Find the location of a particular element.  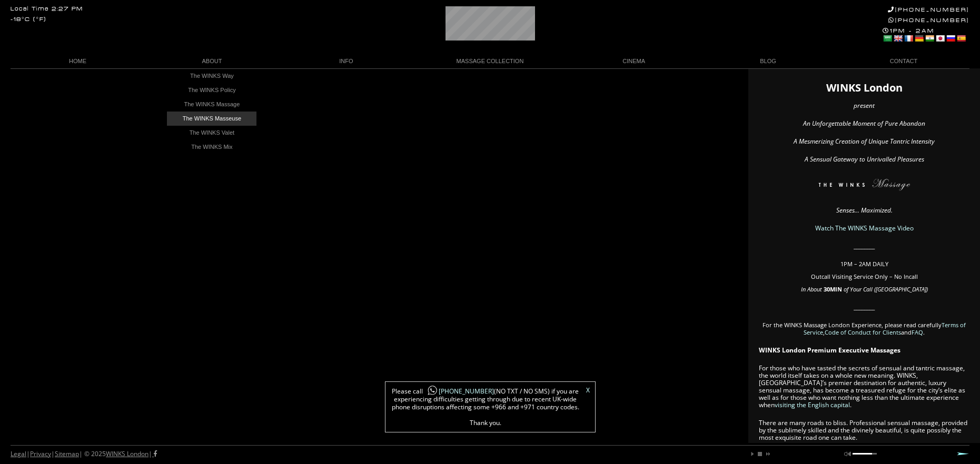

span: Outcall Visiting Service Only – No Incall is located at coordinates (864, 277).